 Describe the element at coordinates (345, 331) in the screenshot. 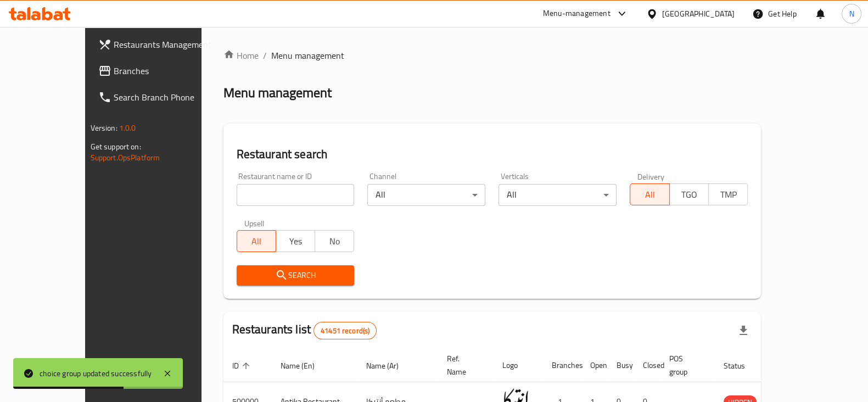

I see `div: Total records count` at that location.